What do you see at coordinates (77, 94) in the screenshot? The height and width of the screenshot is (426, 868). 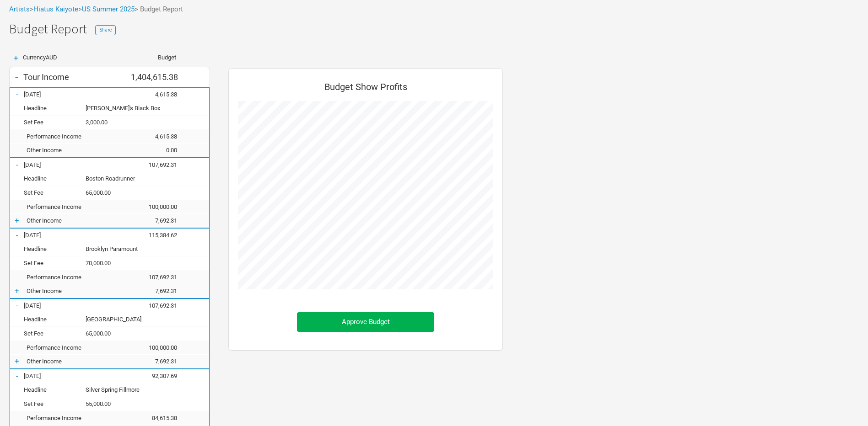 I see `div: 12-Aug-25` at bounding box center [77, 94].